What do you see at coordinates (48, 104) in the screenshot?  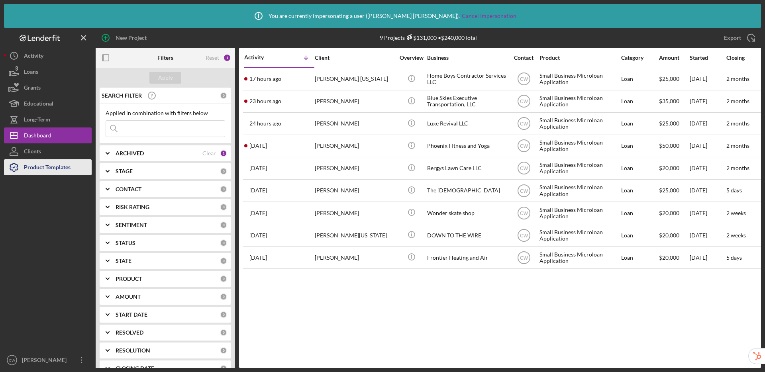 I see `button: Educational` at bounding box center [48, 104].